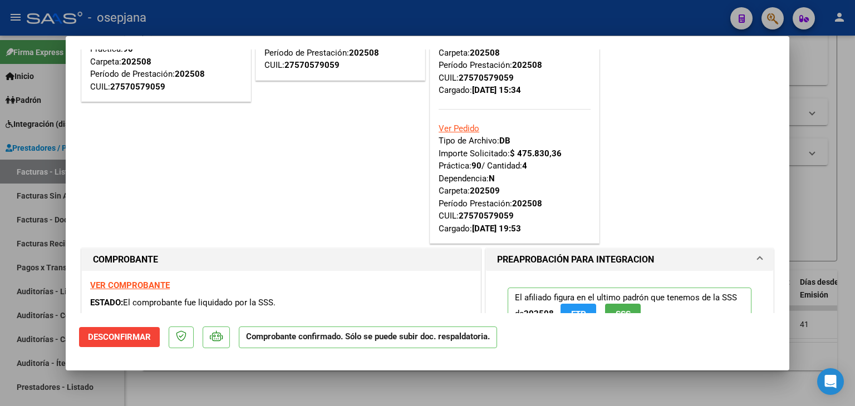 This screenshot has width=855, height=406. What do you see at coordinates (130, 286) in the screenshot?
I see `strong: VER COMPROBANTE` at bounding box center [130, 286].